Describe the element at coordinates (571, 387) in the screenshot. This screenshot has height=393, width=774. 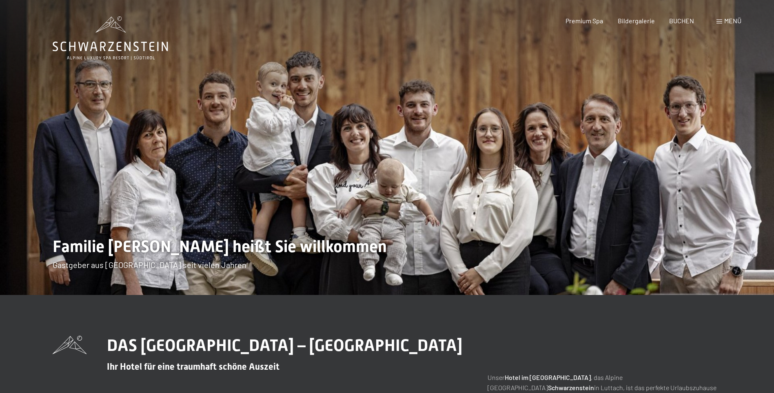
I see `strong: Schwarzenstein` at that location.